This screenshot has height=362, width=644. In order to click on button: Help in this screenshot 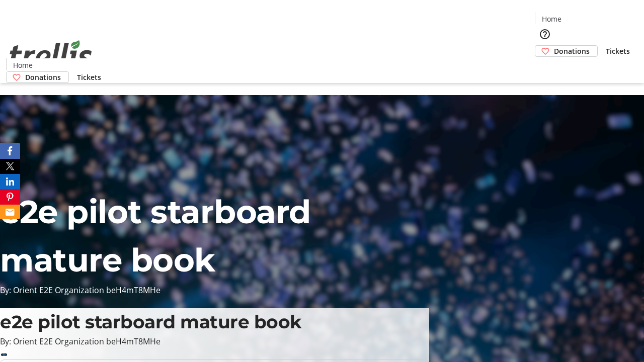, I will do `click(545, 34)`.